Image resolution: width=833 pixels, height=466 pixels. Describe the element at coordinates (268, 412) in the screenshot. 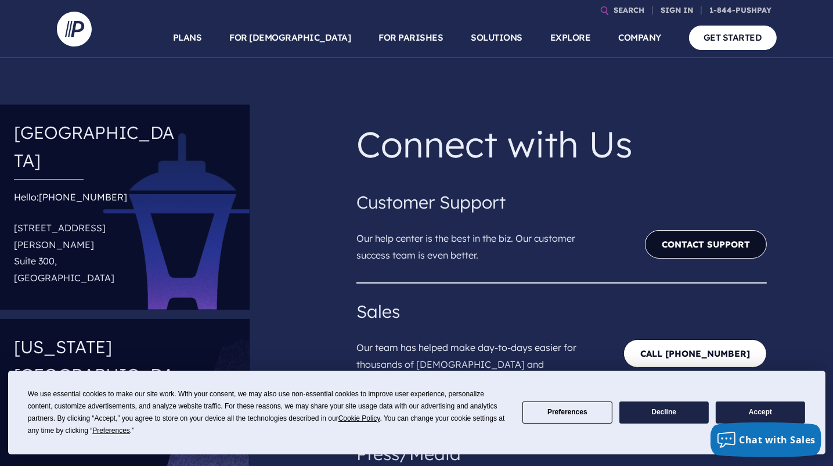

I see `div: We use essential cookies to make our site work. With your consent, we may also use non-essential ...` at that location.